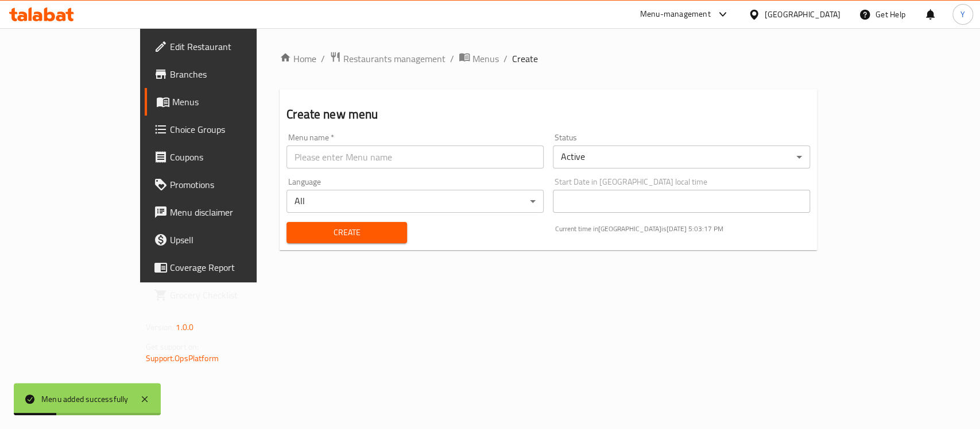 The height and width of the screenshot is (429, 980). Describe the element at coordinates (232, 212) in the screenshot. I see `span: Menu disclaimer` at that location.